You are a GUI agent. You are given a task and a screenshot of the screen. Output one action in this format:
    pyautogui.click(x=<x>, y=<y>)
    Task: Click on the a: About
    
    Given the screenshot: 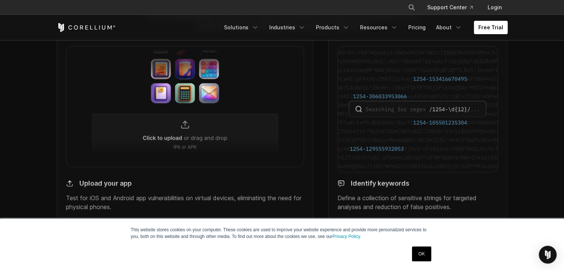 What is the action you would take?
    pyautogui.click(x=449, y=27)
    